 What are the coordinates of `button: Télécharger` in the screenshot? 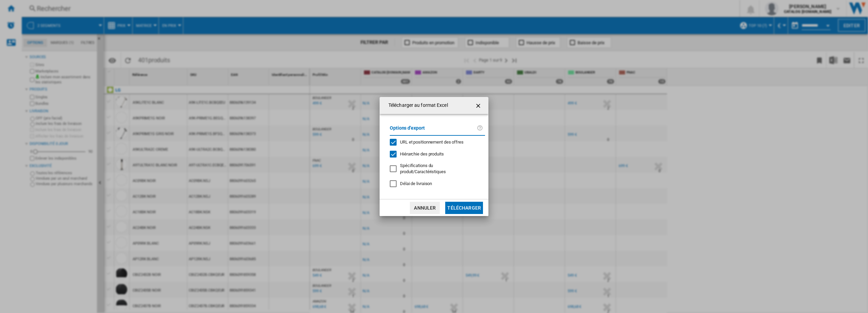 It's located at (464, 208).